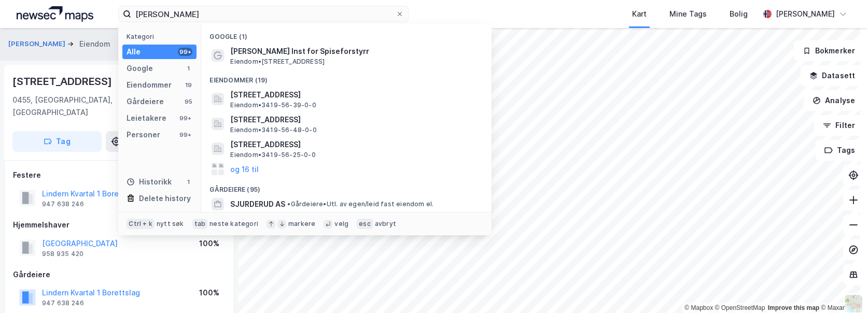 This screenshot has width=868, height=313. Describe the element at coordinates (57, 141) in the screenshot. I see `button: Tag` at that location.